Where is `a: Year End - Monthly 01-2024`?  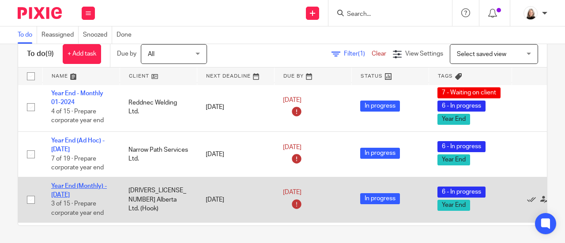
a: Year End - Monthly 01-2024 is located at coordinates (77, 98).